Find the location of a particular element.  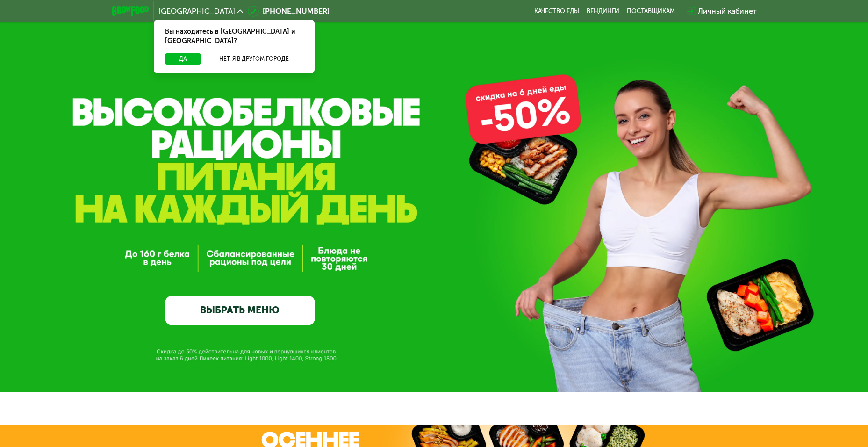

a: Качество еды is located at coordinates (556, 11).